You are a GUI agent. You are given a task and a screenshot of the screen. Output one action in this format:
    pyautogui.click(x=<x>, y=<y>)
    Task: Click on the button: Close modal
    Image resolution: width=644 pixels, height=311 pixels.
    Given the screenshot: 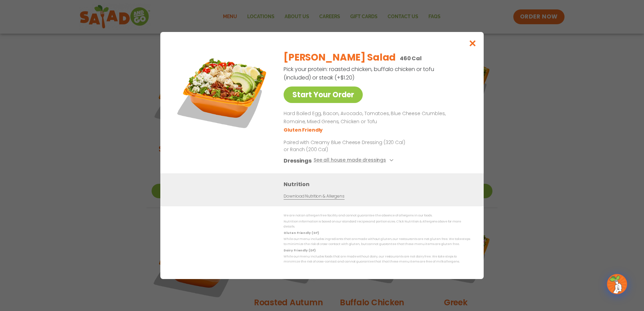 What is the action you would take?
    pyautogui.click(x=473, y=43)
    